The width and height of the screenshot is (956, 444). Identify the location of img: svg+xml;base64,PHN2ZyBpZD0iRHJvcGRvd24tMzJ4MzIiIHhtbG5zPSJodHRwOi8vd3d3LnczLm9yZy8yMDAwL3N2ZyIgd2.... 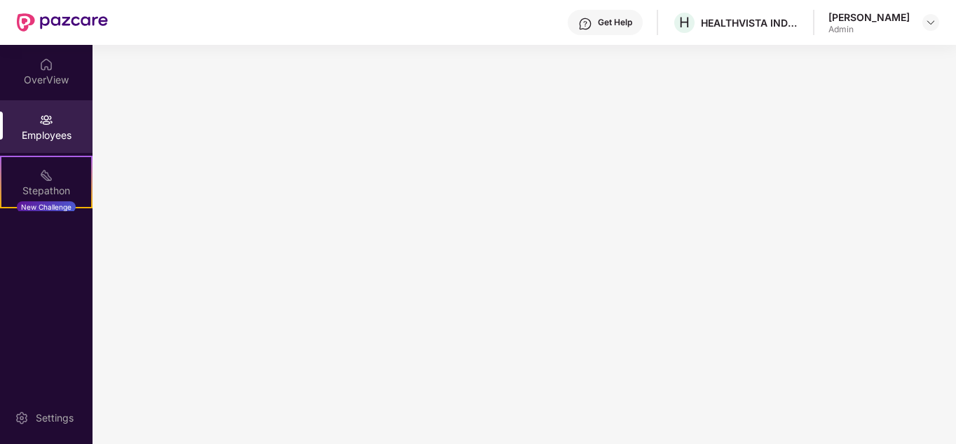
(931, 22).